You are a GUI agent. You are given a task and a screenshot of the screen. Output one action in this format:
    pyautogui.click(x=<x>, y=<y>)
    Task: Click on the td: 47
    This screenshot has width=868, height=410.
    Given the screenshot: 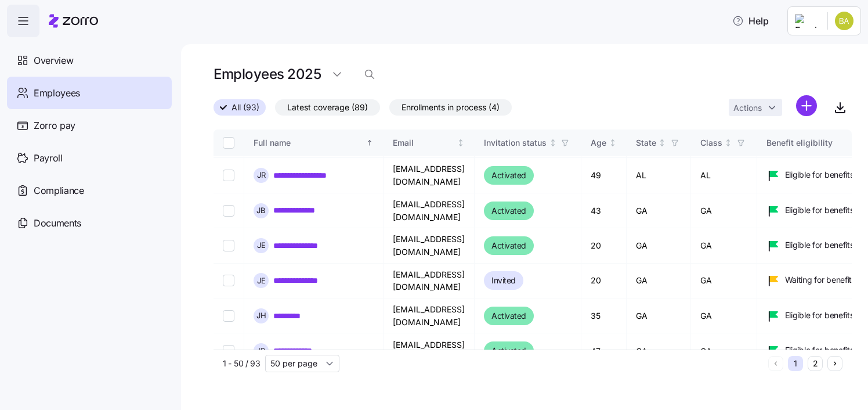 What is the action you would take?
    pyautogui.click(x=604, y=350)
    